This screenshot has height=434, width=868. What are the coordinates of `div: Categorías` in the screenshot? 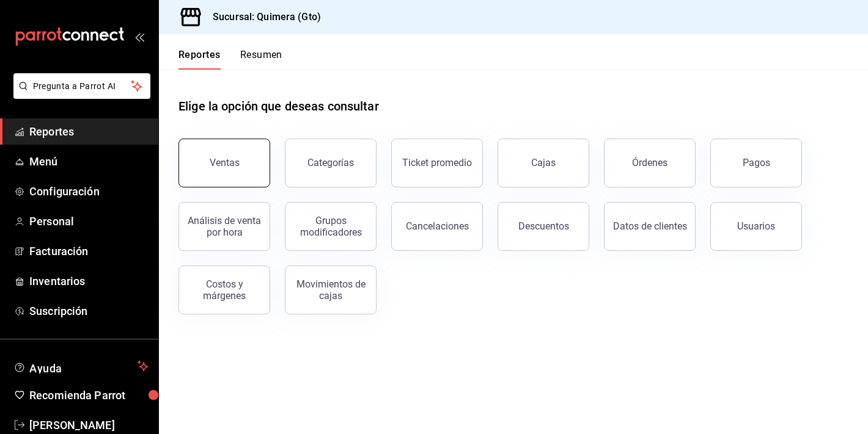 It's located at (331, 162).